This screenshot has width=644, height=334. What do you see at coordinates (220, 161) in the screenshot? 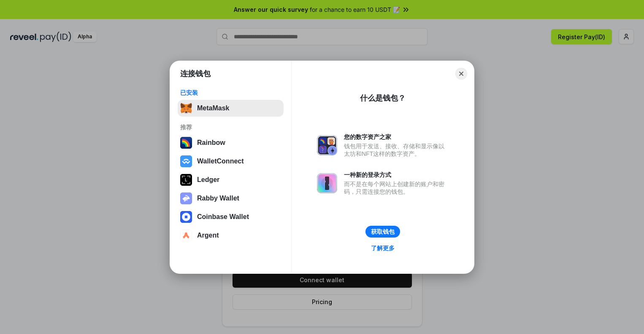
I see `div: WalletConnect` at bounding box center [220, 161].